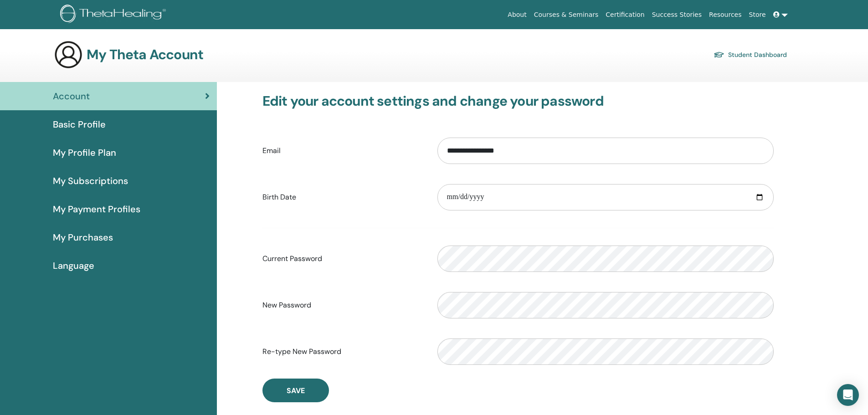  I want to click on div: Open Intercom Messenger, so click(848, 396).